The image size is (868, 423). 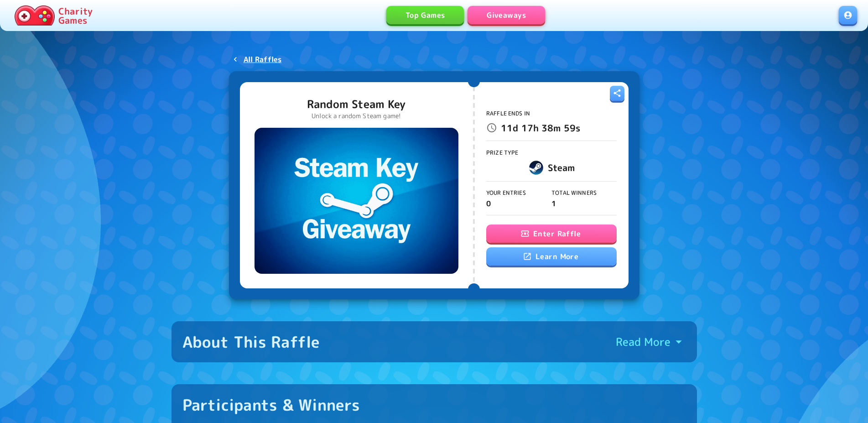 I want to click on p: Charity Games, so click(x=76, y=16).